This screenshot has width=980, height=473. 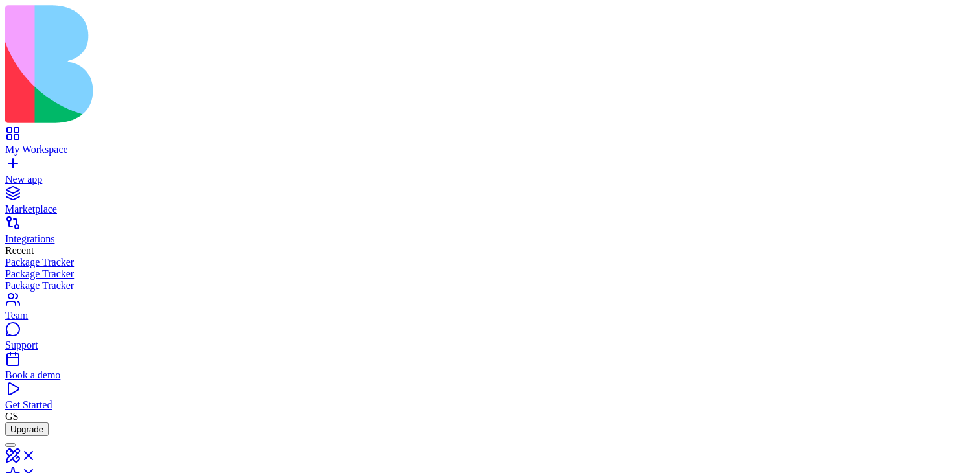 What do you see at coordinates (490, 405) in the screenshot?
I see `div: Get Started` at bounding box center [490, 405].